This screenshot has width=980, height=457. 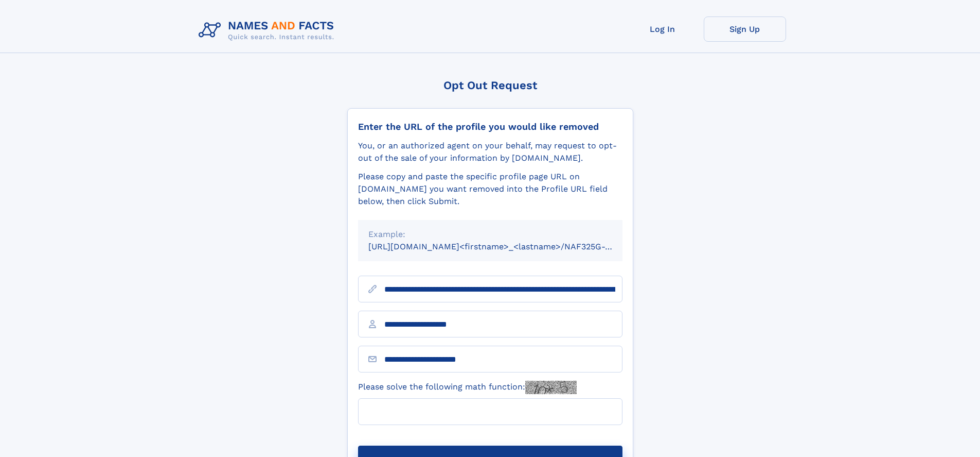 I want to click on label: Please solve the following math function:, so click(x=468, y=387).